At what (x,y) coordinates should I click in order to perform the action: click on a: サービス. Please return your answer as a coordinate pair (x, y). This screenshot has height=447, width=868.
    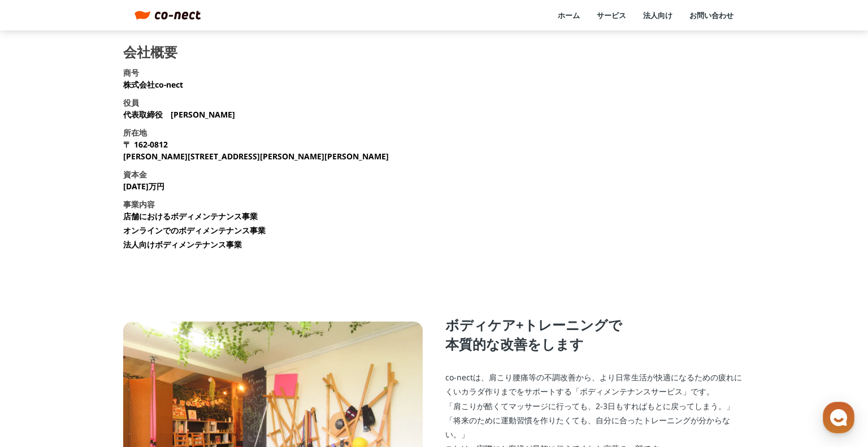
    Looking at the image, I should click on (611, 15).